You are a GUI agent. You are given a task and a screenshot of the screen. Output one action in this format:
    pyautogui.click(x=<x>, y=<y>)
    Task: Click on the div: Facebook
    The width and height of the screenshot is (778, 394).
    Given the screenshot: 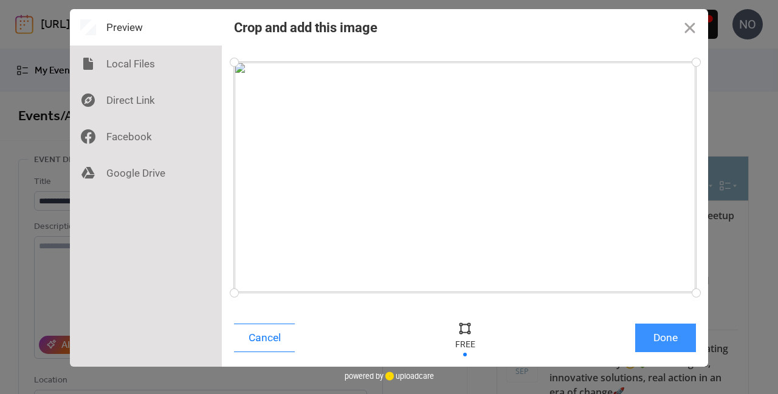 What is the action you would take?
    pyautogui.click(x=146, y=137)
    